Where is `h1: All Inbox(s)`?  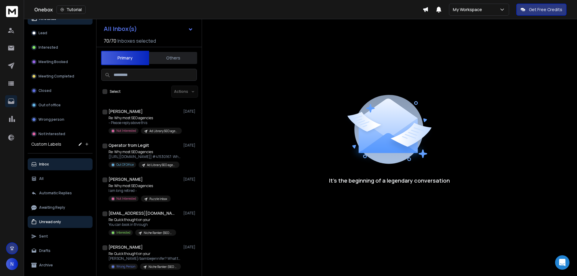 h1: All Inbox(s) is located at coordinates (120, 29).